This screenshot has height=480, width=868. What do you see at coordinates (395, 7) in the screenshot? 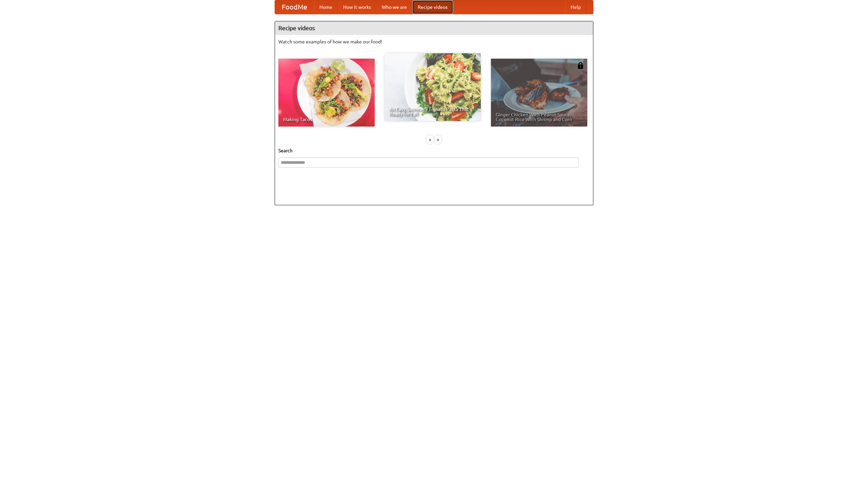
I see `a: Who we are` at bounding box center [395, 7].